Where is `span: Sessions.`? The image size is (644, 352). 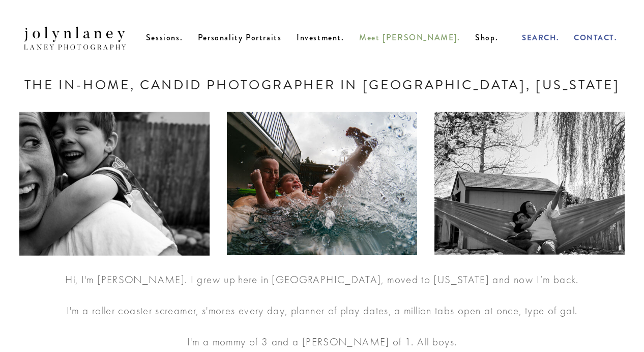 span: Sessions. is located at coordinates (164, 37).